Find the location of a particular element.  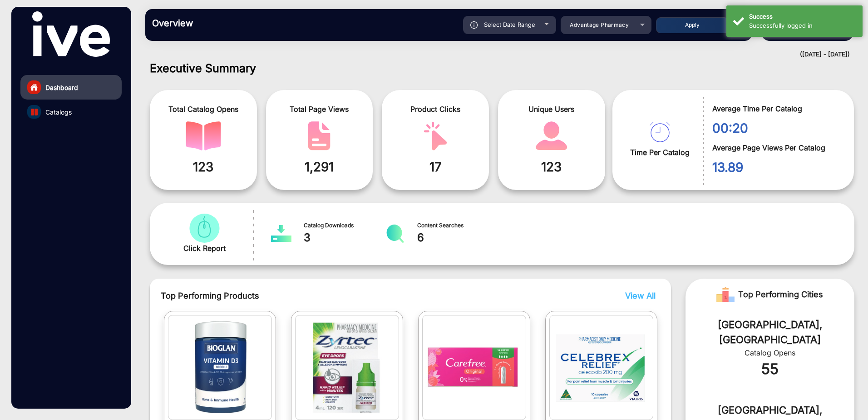

span: Content Searches is located at coordinates (458, 225).